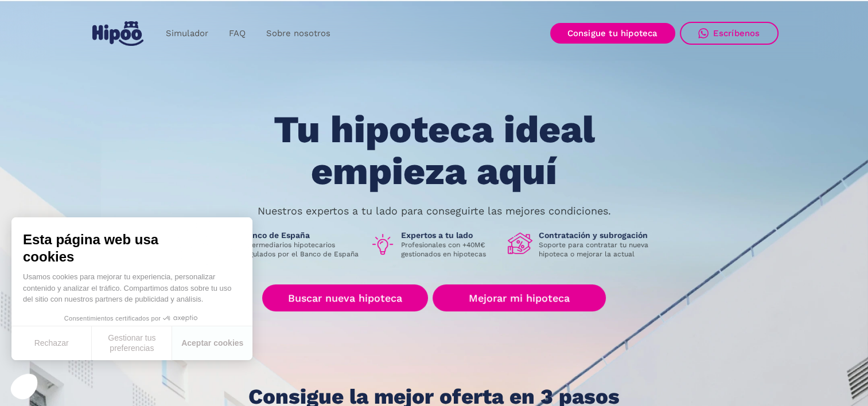  Describe the element at coordinates (345, 298) in the screenshot. I see `a: Buscar nueva hipoteca` at that location.